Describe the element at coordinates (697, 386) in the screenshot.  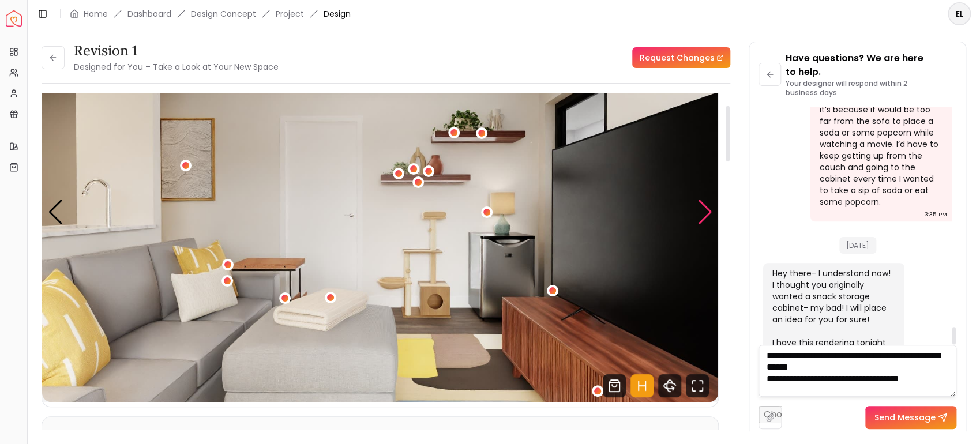
I see `svg: Fullscreen` at that location.